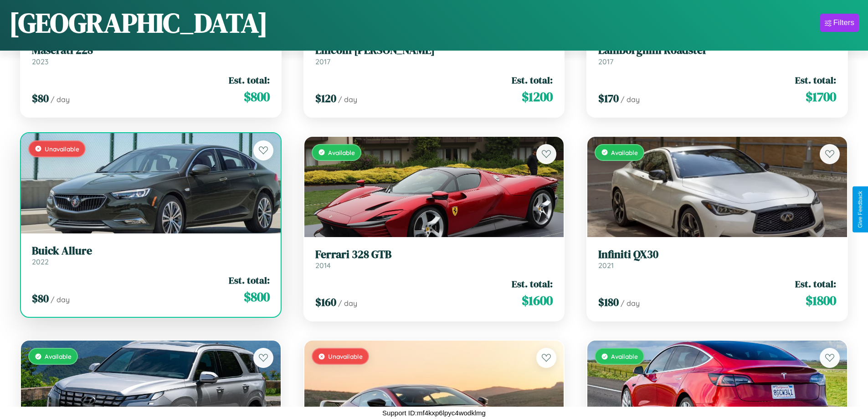 The image size is (868, 419). I want to click on h3: Buick Allure, so click(151, 251).